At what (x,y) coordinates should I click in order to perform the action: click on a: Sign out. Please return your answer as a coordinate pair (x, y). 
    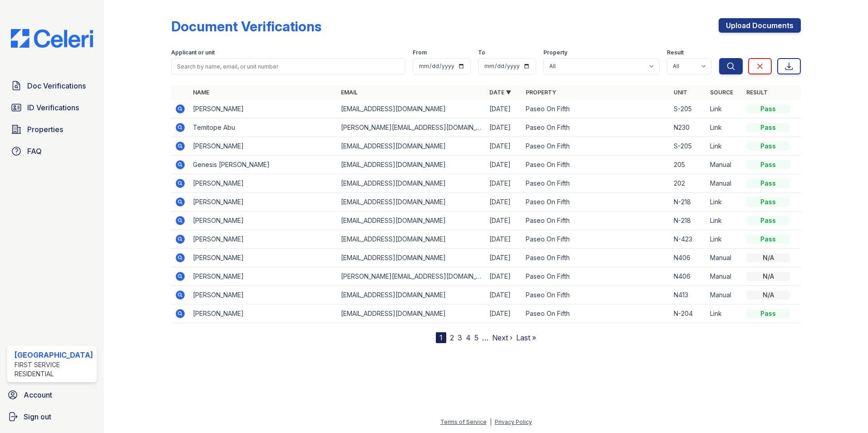
    Looking at the image, I should click on (52, 417).